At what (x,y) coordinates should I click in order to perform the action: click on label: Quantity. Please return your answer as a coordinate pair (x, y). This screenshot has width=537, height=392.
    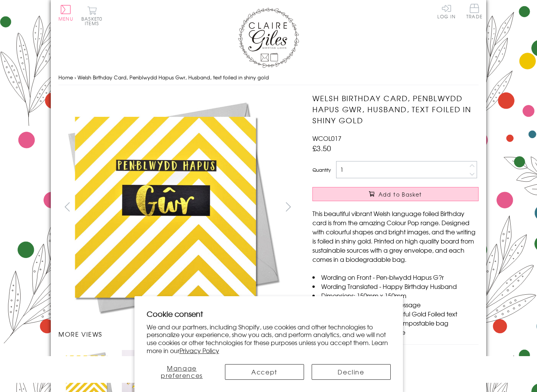
    Looking at the image, I should click on (321, 170).